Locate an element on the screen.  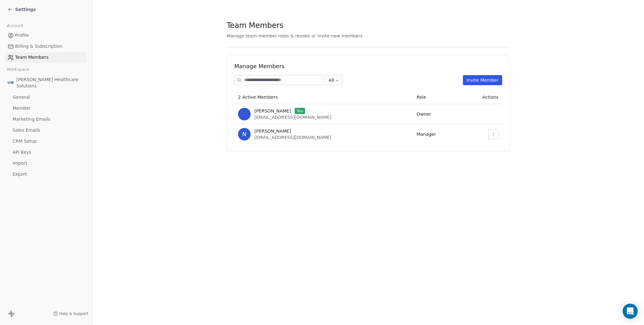
button: Invite Member is located at coordinates (482, 80).